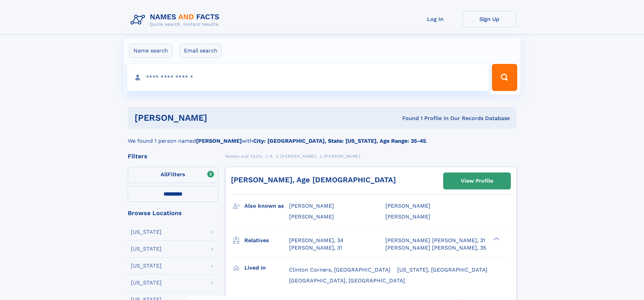 This screenshot has width=644, height=300. I want to click on span: R, so click(271, 156).